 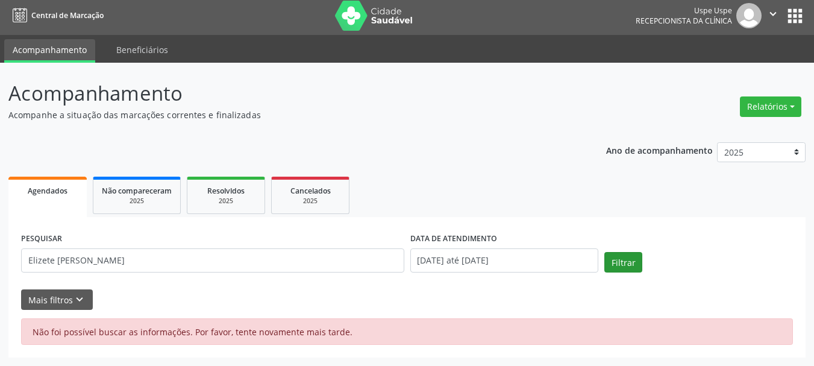 What do you see at coordinates (287, 93) in the screenshot?
I see `p: Acompanhamento` at bounding box center [287, 93].